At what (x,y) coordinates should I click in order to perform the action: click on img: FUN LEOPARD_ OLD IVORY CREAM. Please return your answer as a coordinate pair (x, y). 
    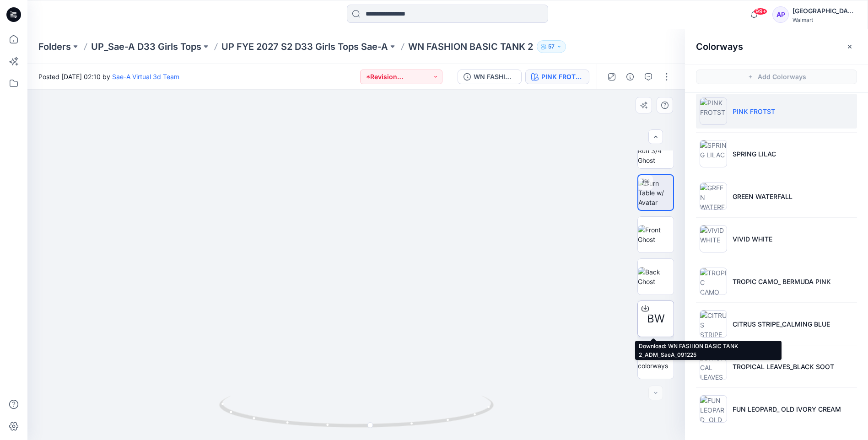
    Looking at the image, I should click on (713, 409).